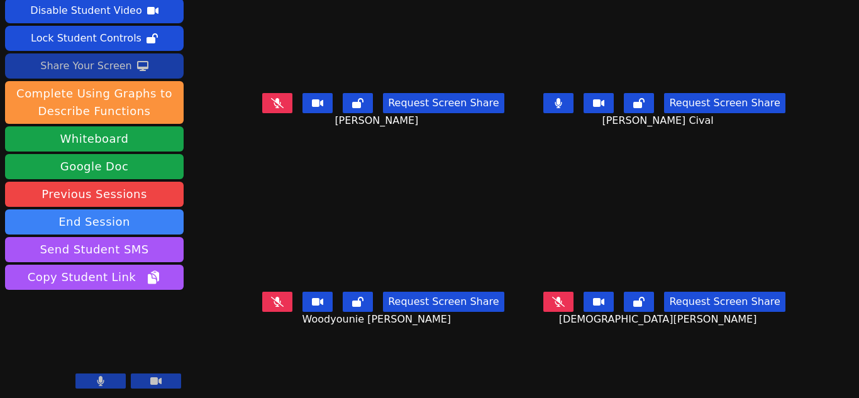  I want to click on button: Copy Student Link, so click(94, 277).